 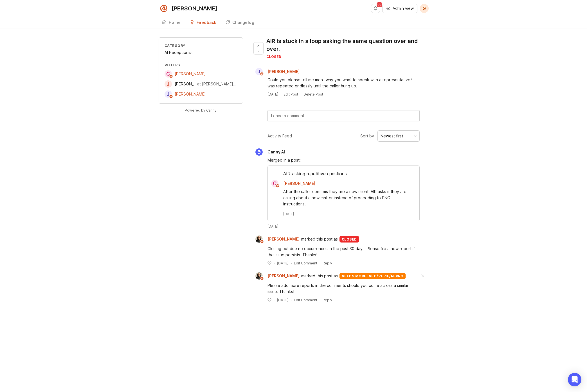 What do you see at coordinates (175, 23) in the screenshot?
I see `div: Home` at bounding box center [175, 23].